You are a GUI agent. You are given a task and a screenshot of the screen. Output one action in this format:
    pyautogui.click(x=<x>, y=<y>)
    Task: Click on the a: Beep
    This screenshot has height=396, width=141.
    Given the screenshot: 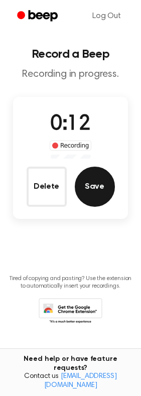 What is the action you would take?
    pyautogui.click(x=38, y=16)
    